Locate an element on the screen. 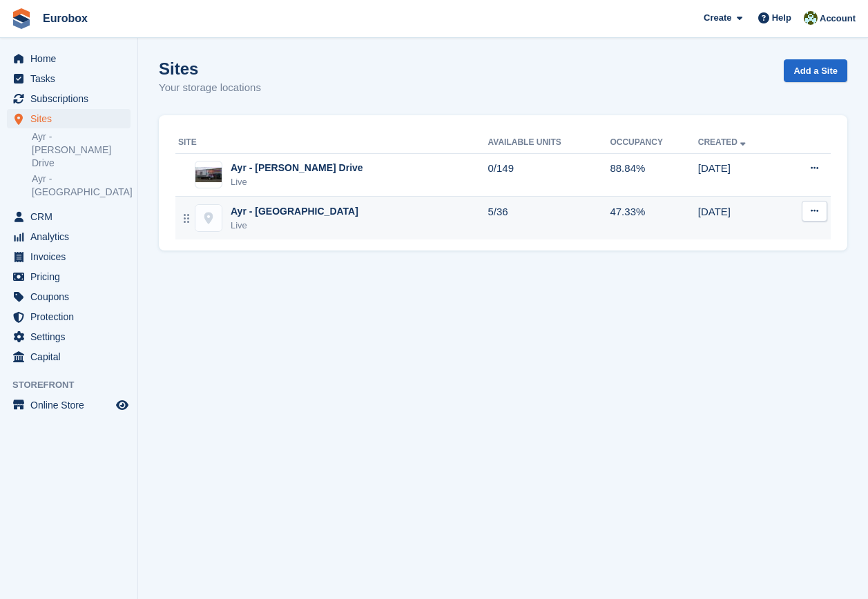  span: Storefront is located at coordinates (74, 385).